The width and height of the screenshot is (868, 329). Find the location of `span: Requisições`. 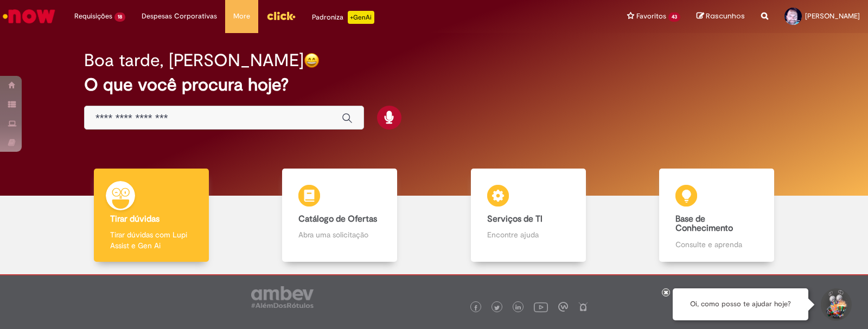

span: Requisições is located at coordinates (94, 16).